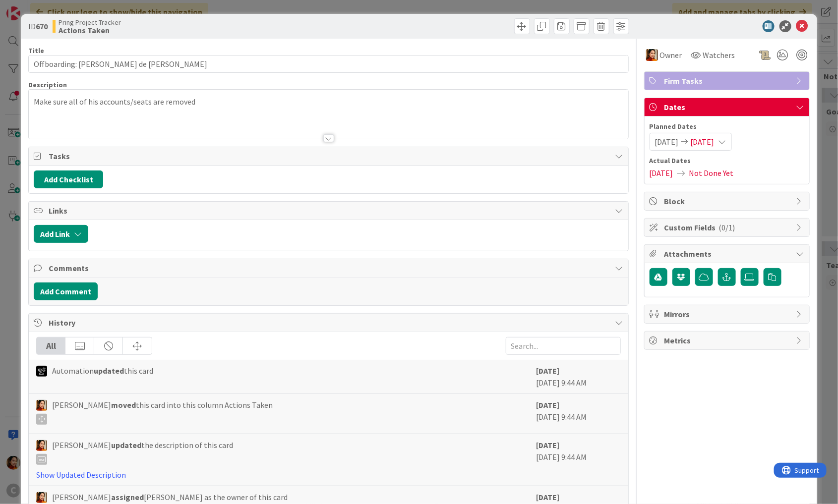 This screenshot has height=504, width=838. I want to click on span: Not Done Yet, so click(711, 173).